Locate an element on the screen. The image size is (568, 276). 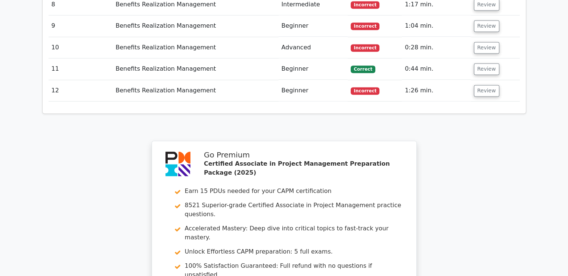
td: Advanced is located at coordinates (314, 47).